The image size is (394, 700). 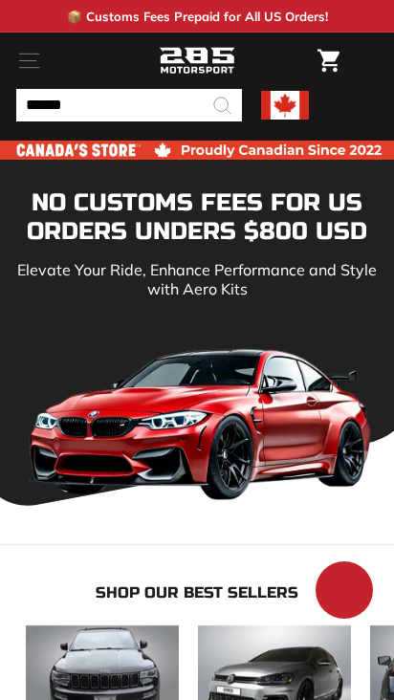 What do you see at coordinates (197, 592) in the screenshot?
I see `h2: Shop our Best Sellers` at bounding box center [197, 592].